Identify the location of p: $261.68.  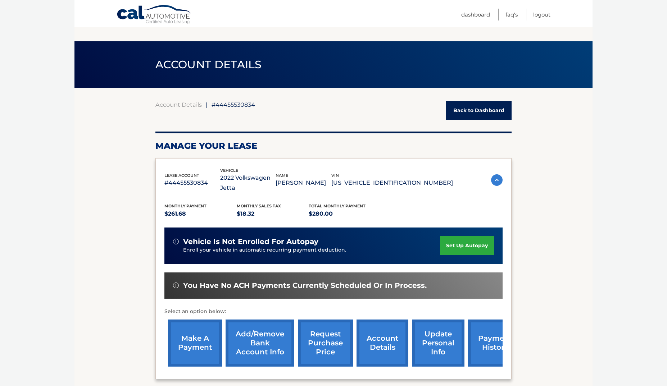
(200, 214).